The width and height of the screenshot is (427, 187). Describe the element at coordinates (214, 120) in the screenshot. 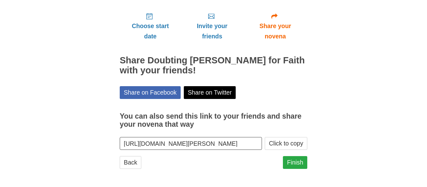

I see `h3: You can also send this link to your friends and share your novena that way` at that location.